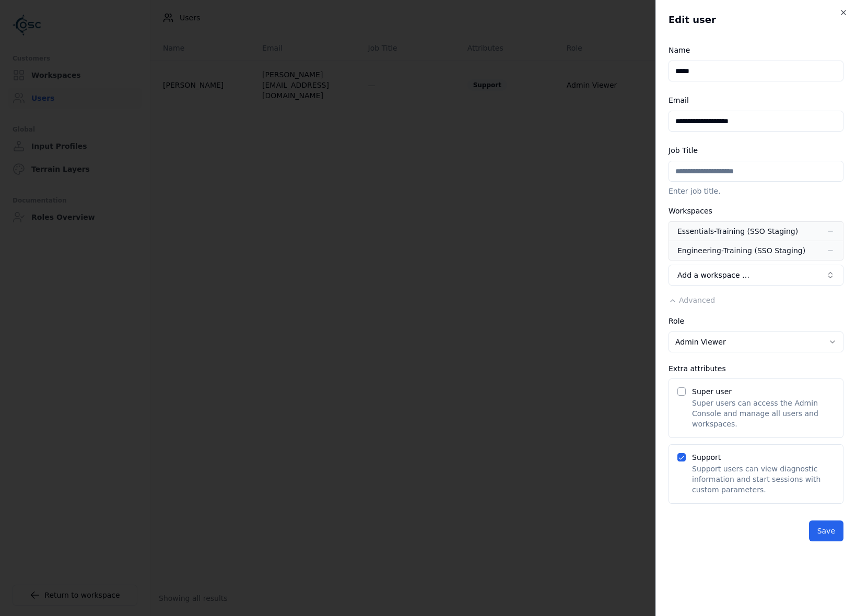 This screenshot has width=856, height=616. Describe the element at coordinates (706, 457) in the screenshot. I see `label: Support` at that location.